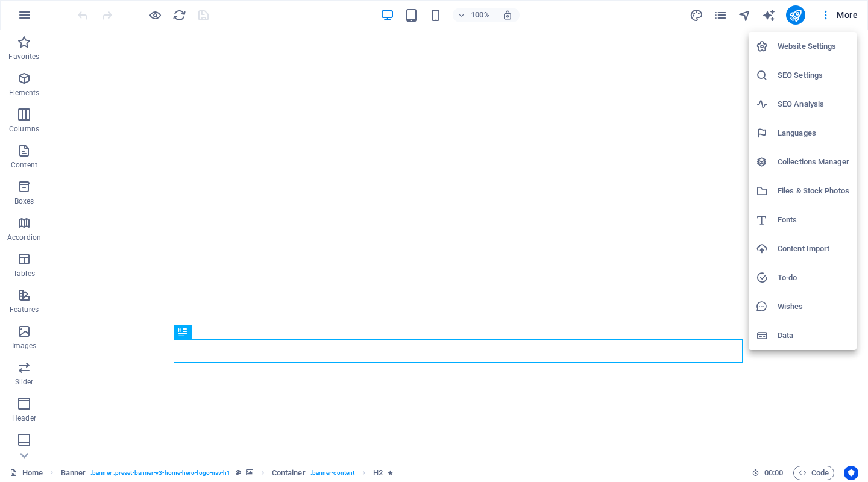 The image size is (868, 482). I want to click on h6: SEO Analysis, so click(813, 105).